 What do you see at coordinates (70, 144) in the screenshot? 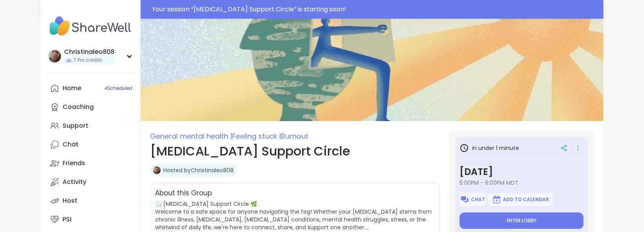
I see `div: Chat` at bounding box center [70, 144].